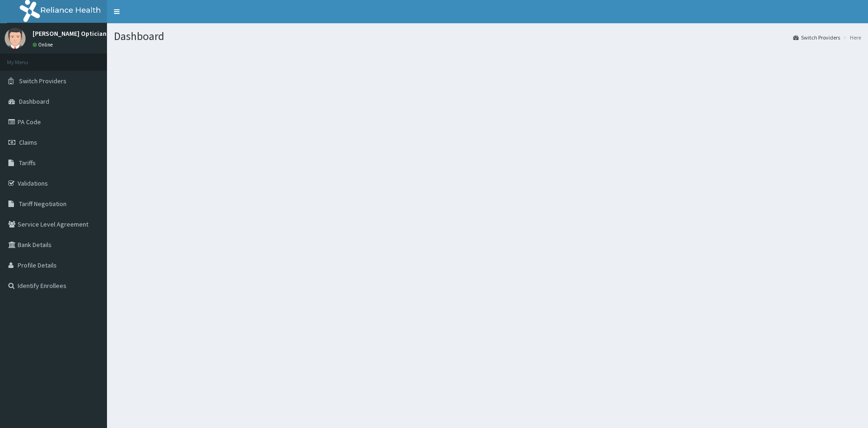  Describe the element at coordinates (15, 38) in the screenshot. I see `img: User Image` at that location.